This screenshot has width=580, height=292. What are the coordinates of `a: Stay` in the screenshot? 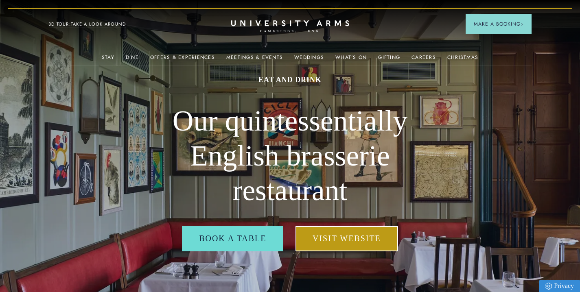 It's located at (108, 60).